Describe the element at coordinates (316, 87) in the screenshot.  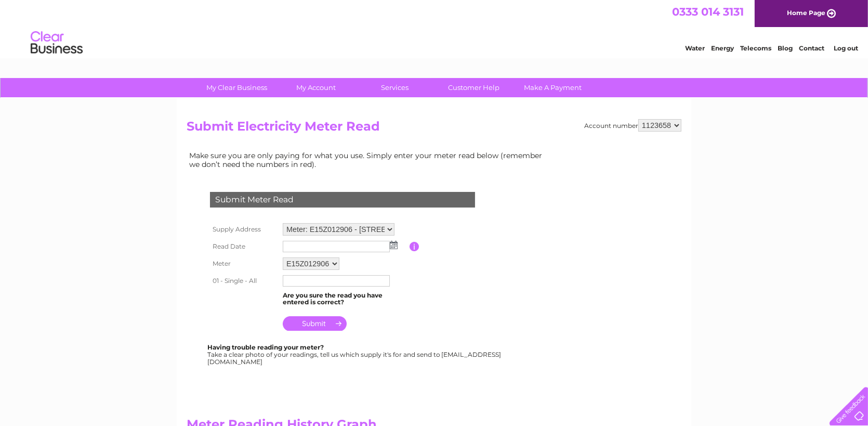
I see `a: My Account` at that location.